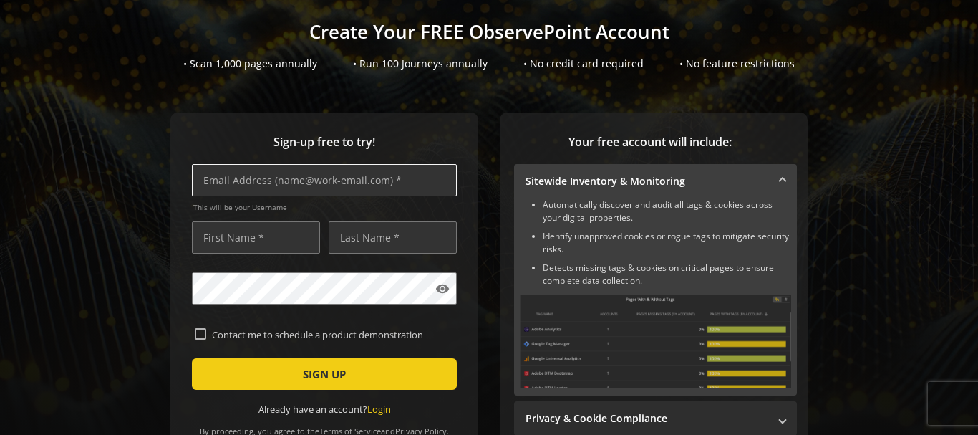 The width and height of the screenshot is (978, 435). I want to click on a: Login, so click(379, 409).